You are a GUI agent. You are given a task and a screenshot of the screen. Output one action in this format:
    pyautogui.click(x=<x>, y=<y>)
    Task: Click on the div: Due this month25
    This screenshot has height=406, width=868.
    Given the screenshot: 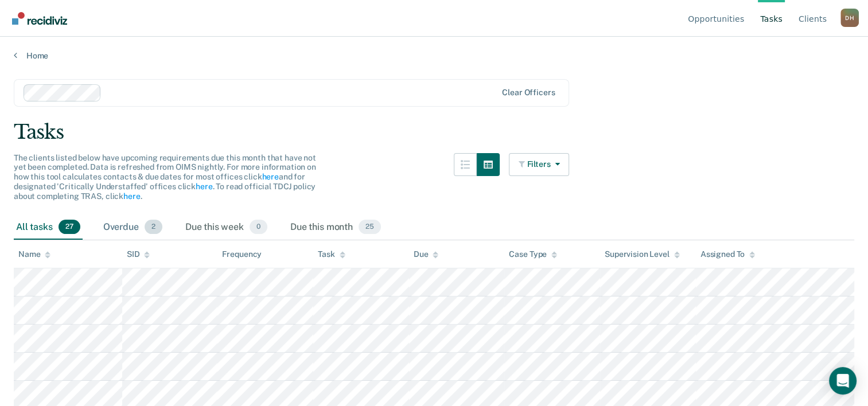 What is the action you would take?
    pyautogui.click(x=336, y=228)
    